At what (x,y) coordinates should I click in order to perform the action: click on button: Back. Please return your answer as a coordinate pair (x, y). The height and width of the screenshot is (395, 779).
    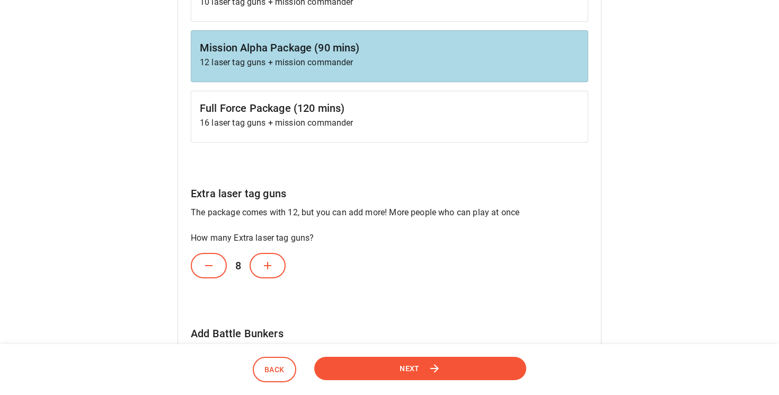
    Looking at the image, I should click on (274, 369).